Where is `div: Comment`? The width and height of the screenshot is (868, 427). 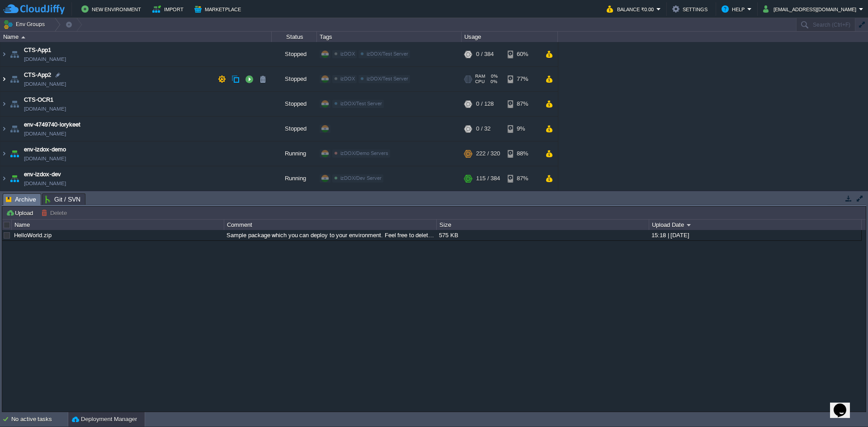 div: Comment is located at coordinates (330, 225).